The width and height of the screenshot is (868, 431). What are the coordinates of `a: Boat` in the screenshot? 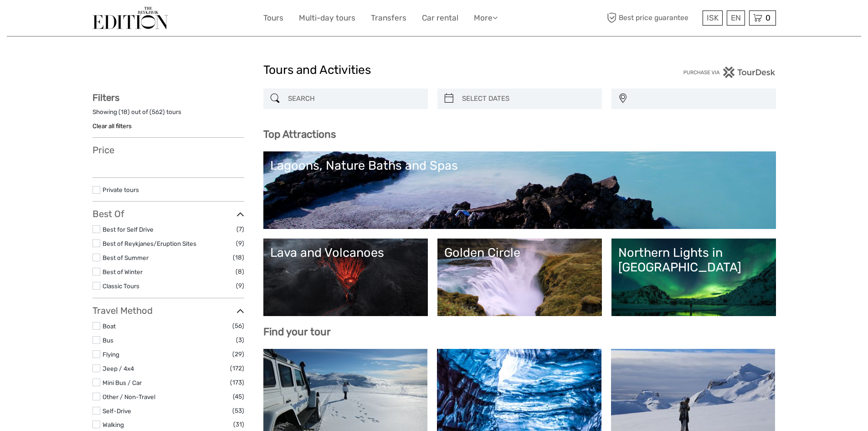 It's located at (109, 326).